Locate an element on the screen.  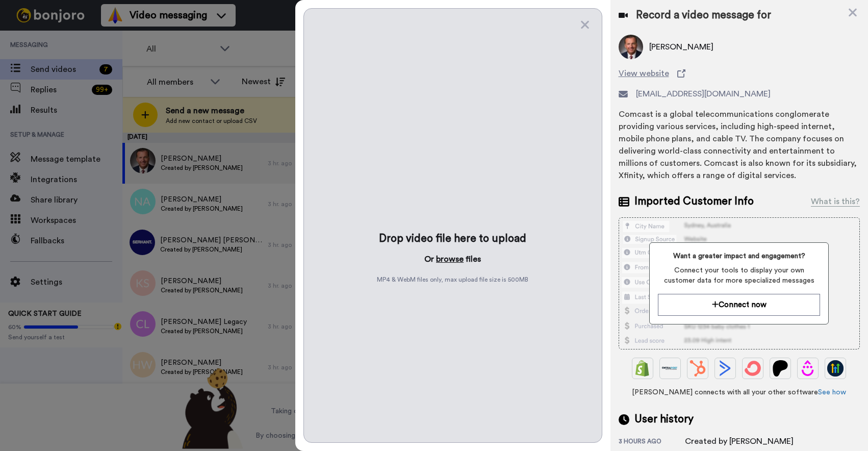
img: Patreon is located at coordinates (780, 368).